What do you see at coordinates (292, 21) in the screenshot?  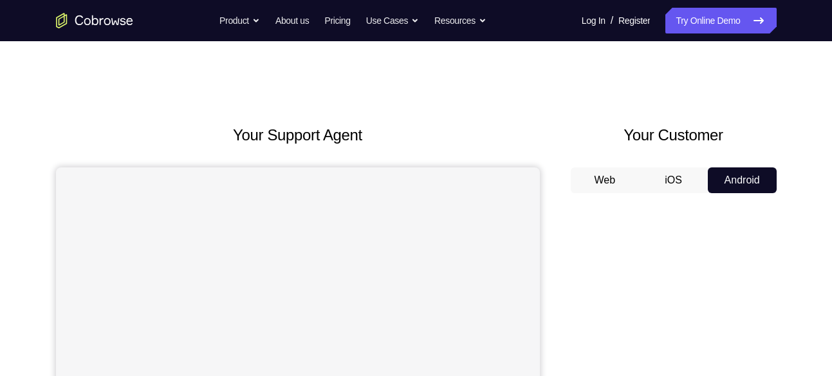 I see `a: About us` at bounding box center [292, 21].